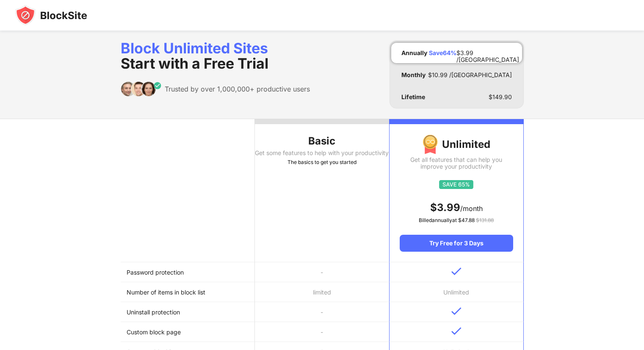 This screenshot has width=644, height=350. I want to click on td: Custom block page, so click(187, 332).